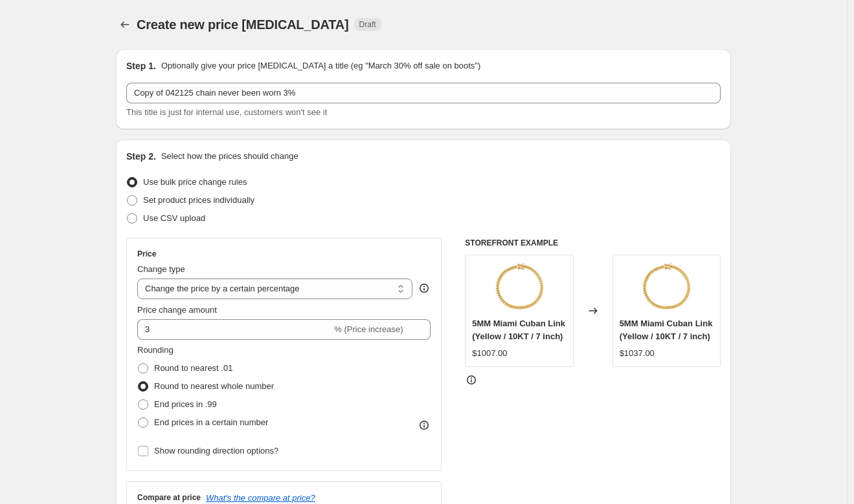 The height and width of the screenshot is (504, 854). Describe the element at coordinates (592, 243) in the screenshot. I see `h6: STOREFRONT EXAMPLE` at that location.